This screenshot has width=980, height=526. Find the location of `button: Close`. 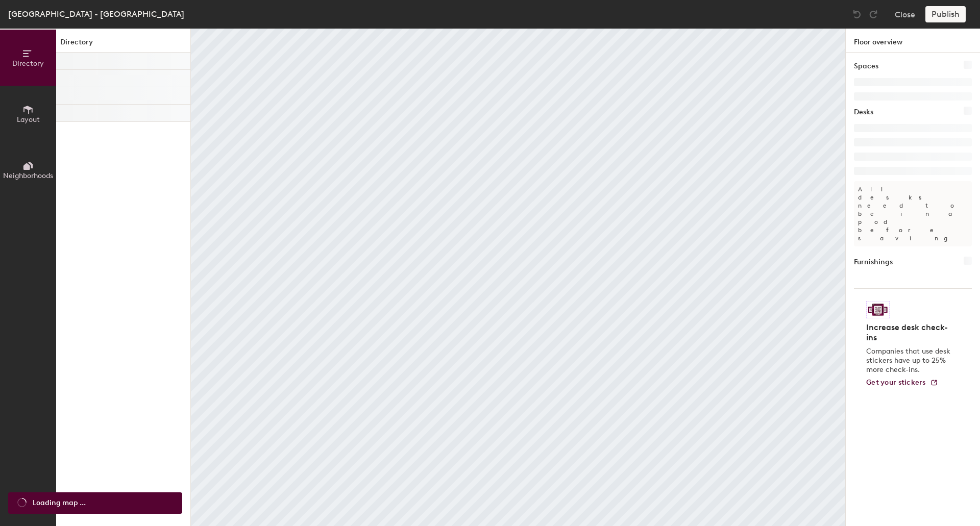

button: Close is located at coordinates (905, 14).